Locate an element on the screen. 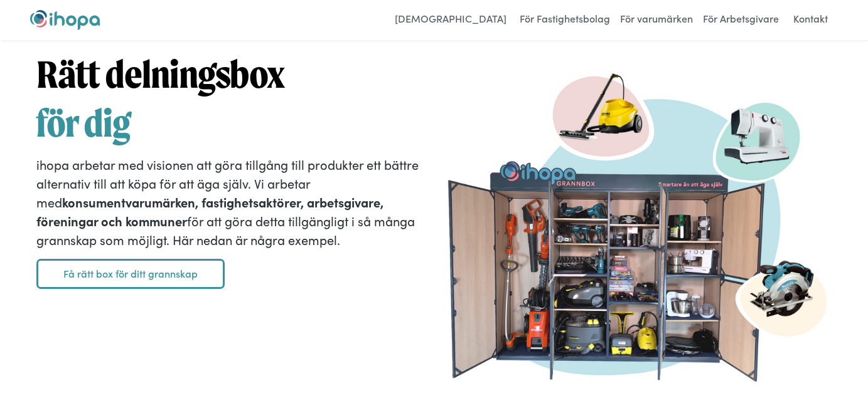 This screenshot has width=868, height=413. strong: konsumentvarumärken, fastighetsaktörer, arbetsgivare, föreningar och kommuner is located at coordinates (209, 211).